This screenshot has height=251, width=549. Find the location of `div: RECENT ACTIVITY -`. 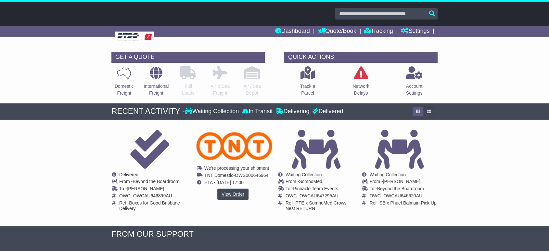

div: RECENT ACTIVITY - is located at coordinates (148, 111).